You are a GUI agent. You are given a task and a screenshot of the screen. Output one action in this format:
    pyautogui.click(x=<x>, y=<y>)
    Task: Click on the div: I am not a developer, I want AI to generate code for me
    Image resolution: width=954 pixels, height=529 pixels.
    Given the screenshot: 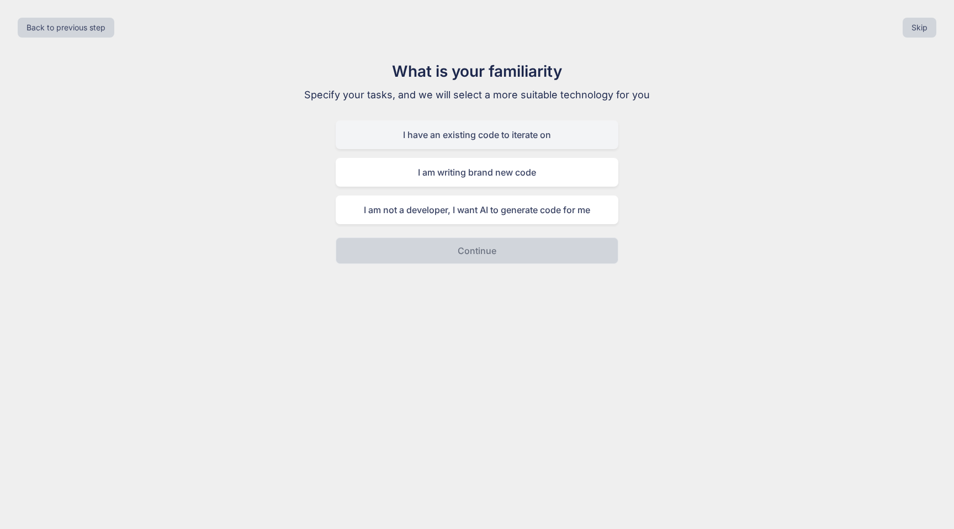 What is the action you would take?
    pyautogui.click(x=477, y=210)
    